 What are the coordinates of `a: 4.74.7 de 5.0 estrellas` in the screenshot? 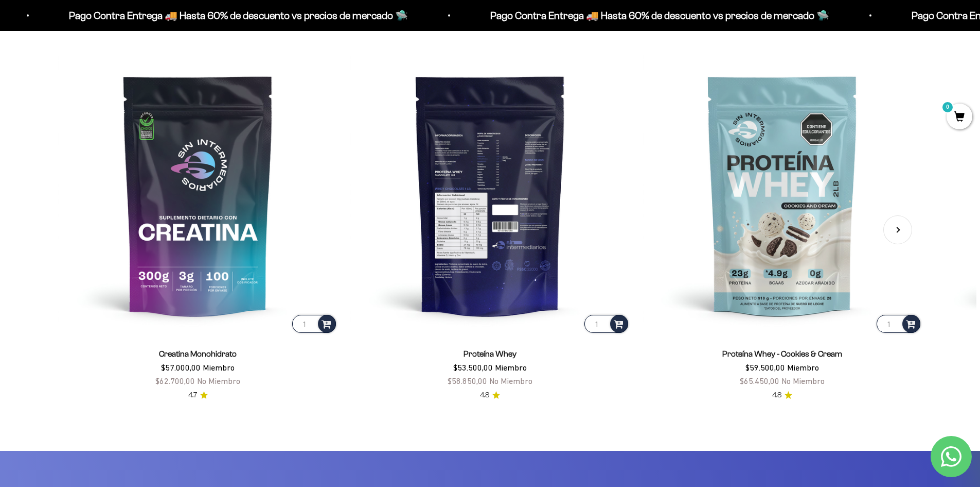 It's located at (198, 395).